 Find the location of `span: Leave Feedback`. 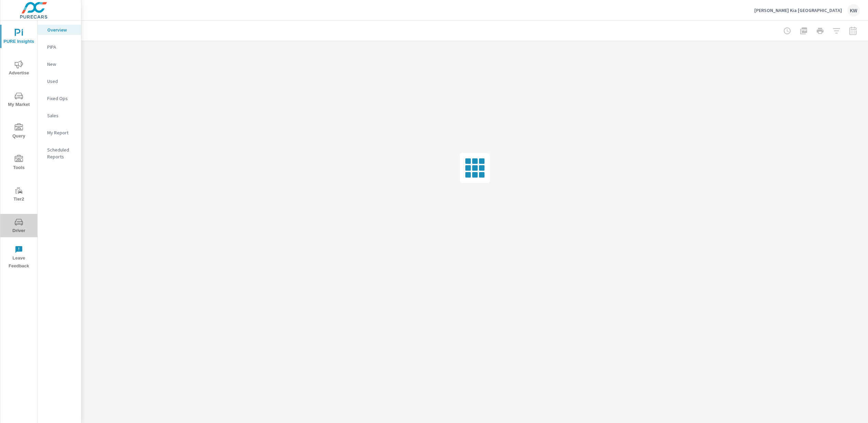

span: Leave Feedback is located at coordinates (18, 257).